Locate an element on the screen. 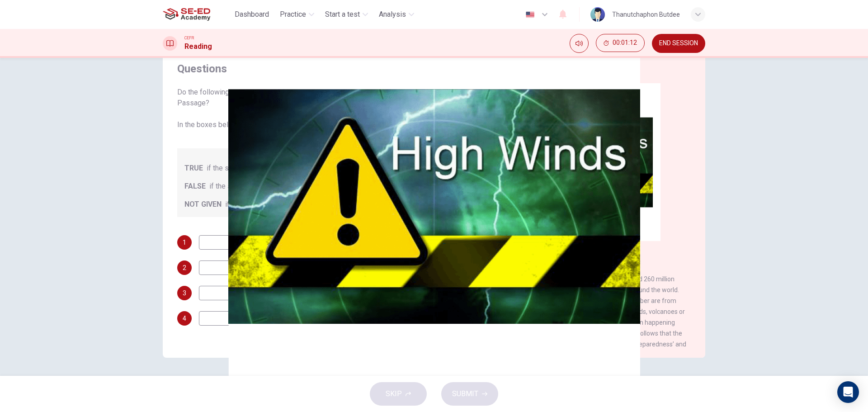 The image size is (868, 412). img: en is located at coordinates (529, 14).